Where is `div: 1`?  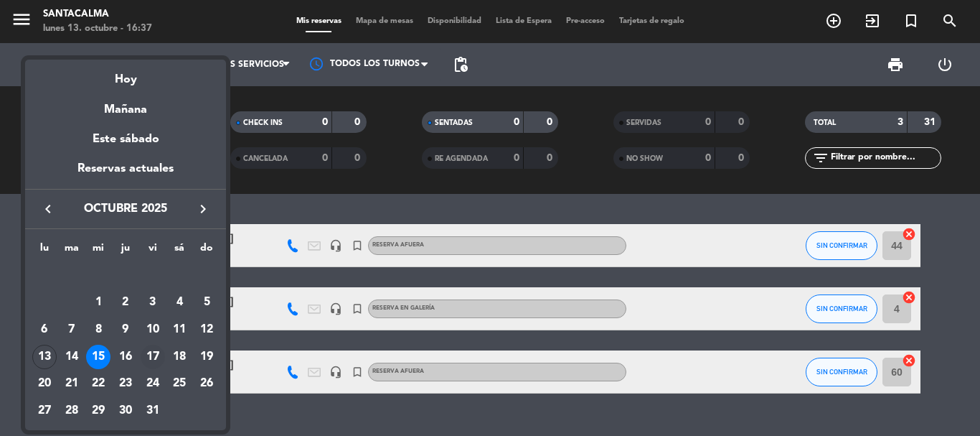 div: 1 is located at coordinates (99, 302).